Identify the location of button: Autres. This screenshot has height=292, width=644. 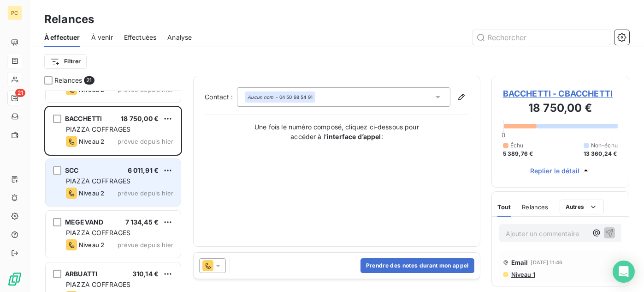
(582, 207).